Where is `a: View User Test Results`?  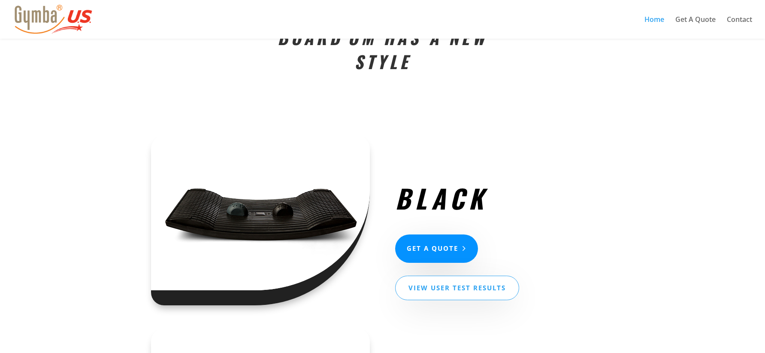 a: View User Test Results is located at coordinates (457, 288).